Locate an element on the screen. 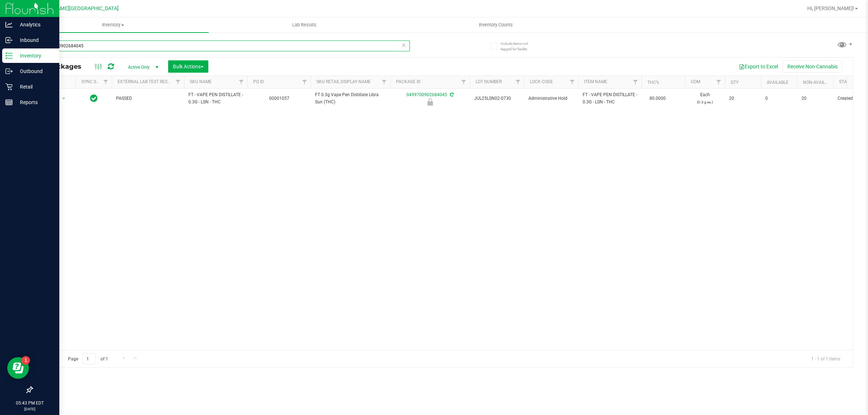 This screenshot has width=868, height=415. a: Lab Results is located at coordinates (304, 25).